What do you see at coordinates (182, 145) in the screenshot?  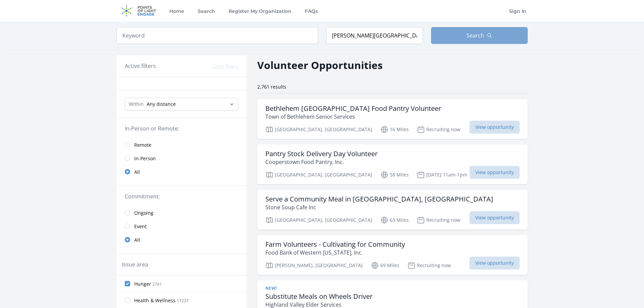 I see `a: Remote` at bounding box center [182, 145].